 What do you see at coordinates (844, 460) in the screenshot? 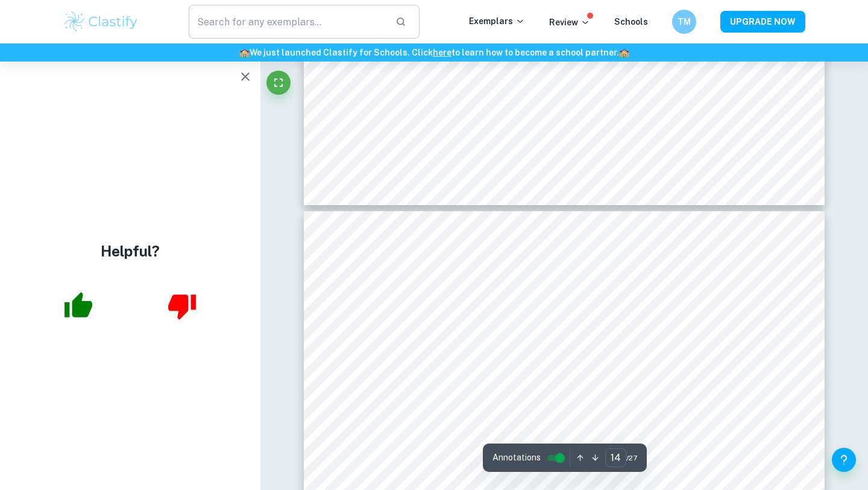
I see `button: Help and Feedback` at bounding box center [844, 460].